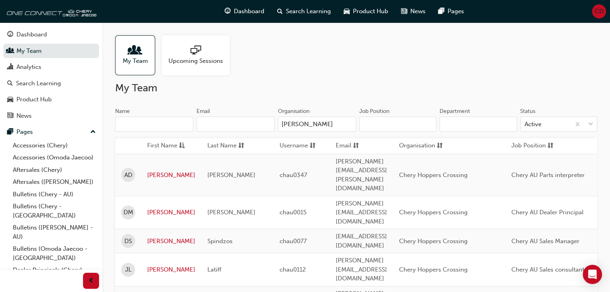  I want to click on span: down-icon, so click(591, 125).